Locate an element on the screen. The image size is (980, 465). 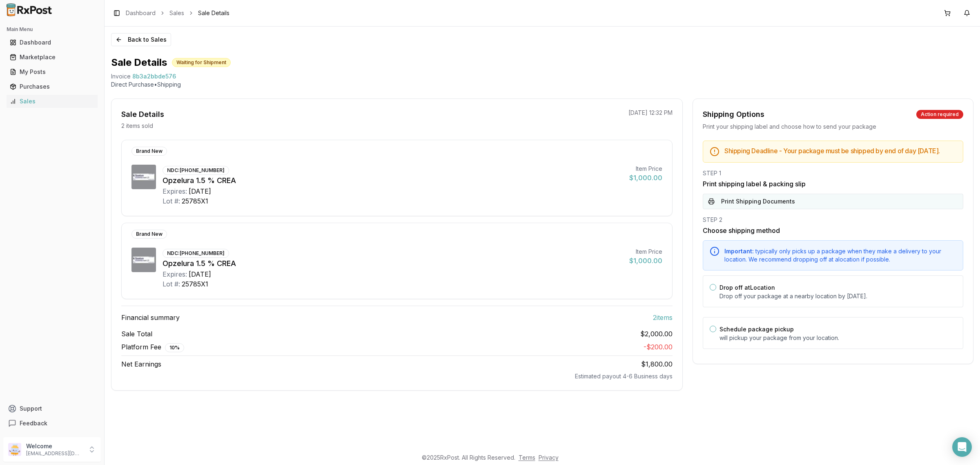
label: Drop off at Location is located at coordinates (747, 287).